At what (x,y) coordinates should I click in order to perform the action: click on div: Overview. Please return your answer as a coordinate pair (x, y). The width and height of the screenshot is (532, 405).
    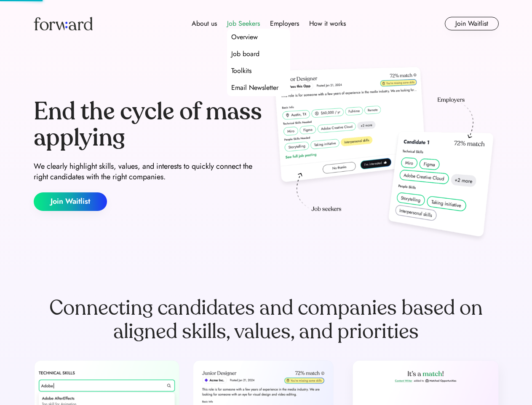
    Looking at the image, I should click on (244, 37).